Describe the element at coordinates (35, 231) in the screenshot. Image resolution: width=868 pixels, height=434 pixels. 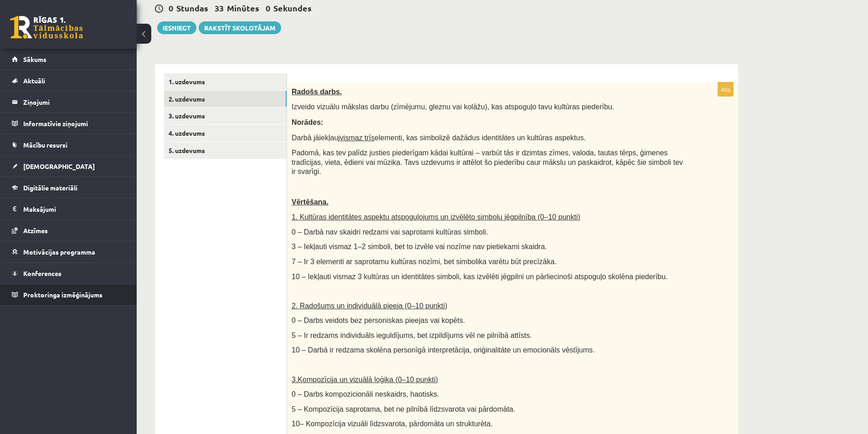
I see `span: Atzīmes` at that location.